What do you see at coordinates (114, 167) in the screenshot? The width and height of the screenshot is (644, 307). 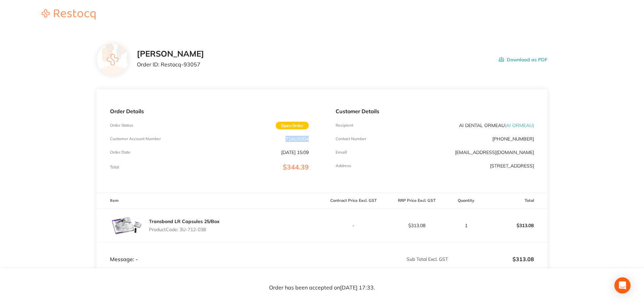 I see `p: Total` at bounding box center [114, 167].